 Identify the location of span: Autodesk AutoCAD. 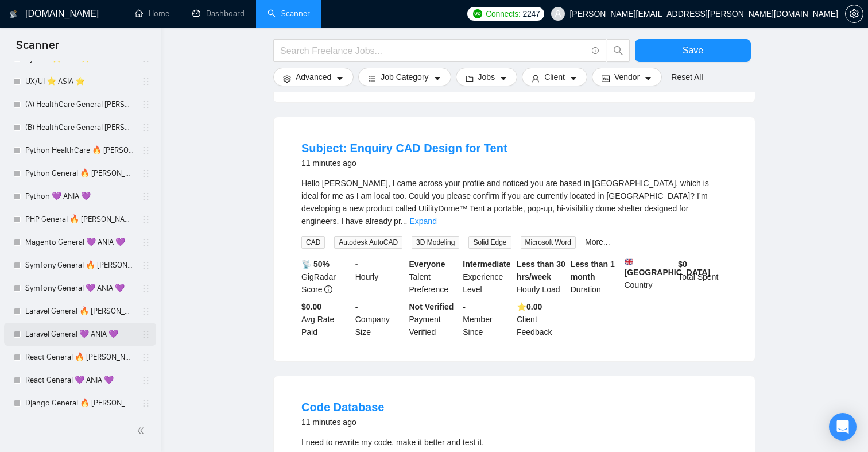
(368, 242).